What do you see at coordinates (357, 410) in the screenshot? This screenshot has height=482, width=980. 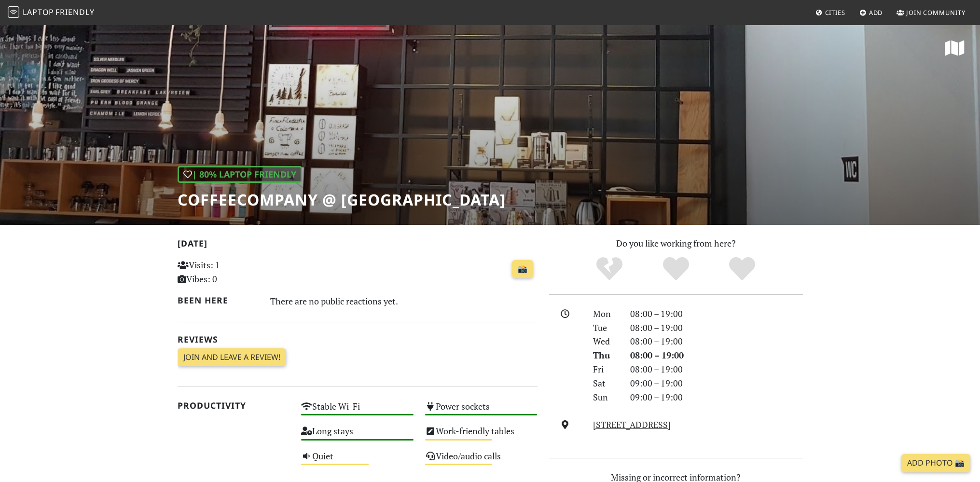 I see `div: Stable Wi-Fi` at bounding box center [357, 410].